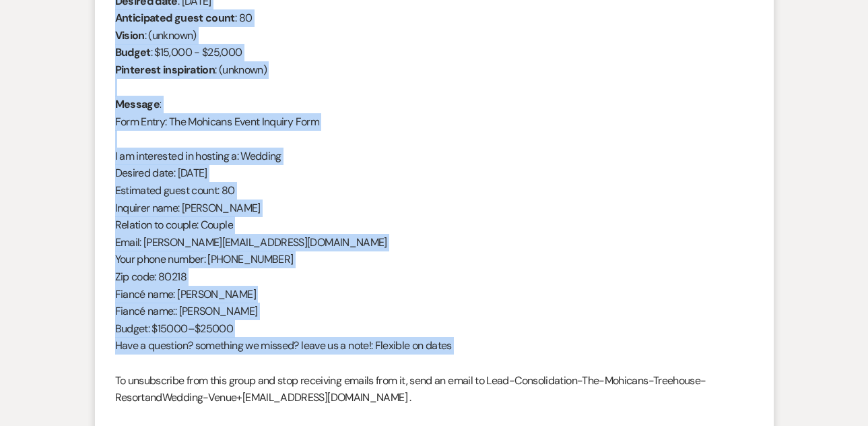 The width and height of the screenshot is (868, 426). What do you see at coordinates (137, 104) in the screenshot?
I see `b: Message` at bounding box center [137, 104].